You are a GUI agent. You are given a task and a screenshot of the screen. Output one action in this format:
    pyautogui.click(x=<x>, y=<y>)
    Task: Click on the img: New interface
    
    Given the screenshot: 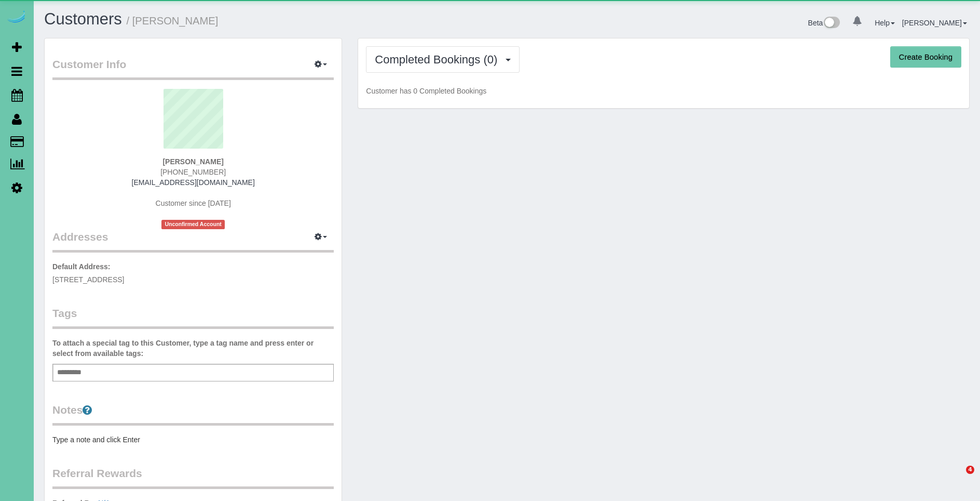 What is the action you would take?
    pyautogui.click(x=831, y=23)
    